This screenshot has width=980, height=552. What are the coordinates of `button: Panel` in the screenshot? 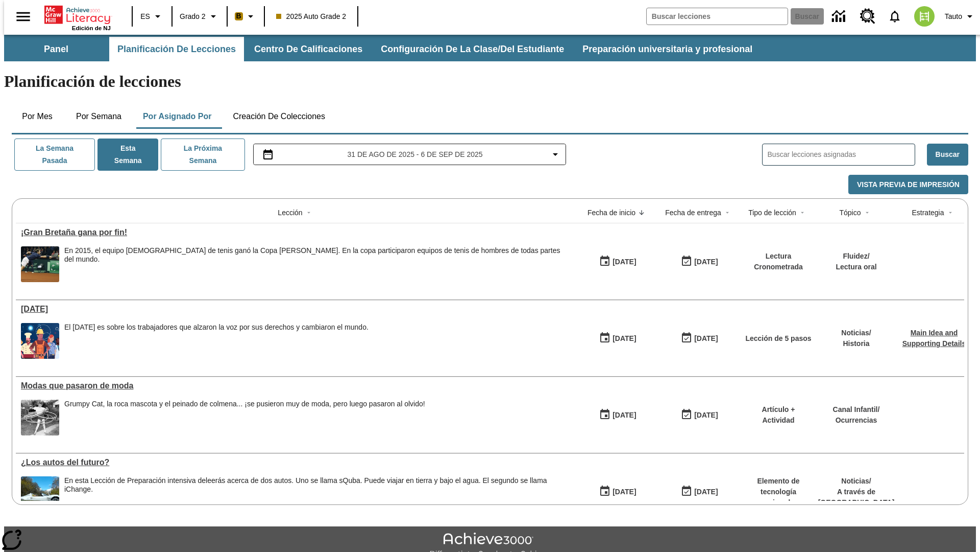 It's located at (56, 49).